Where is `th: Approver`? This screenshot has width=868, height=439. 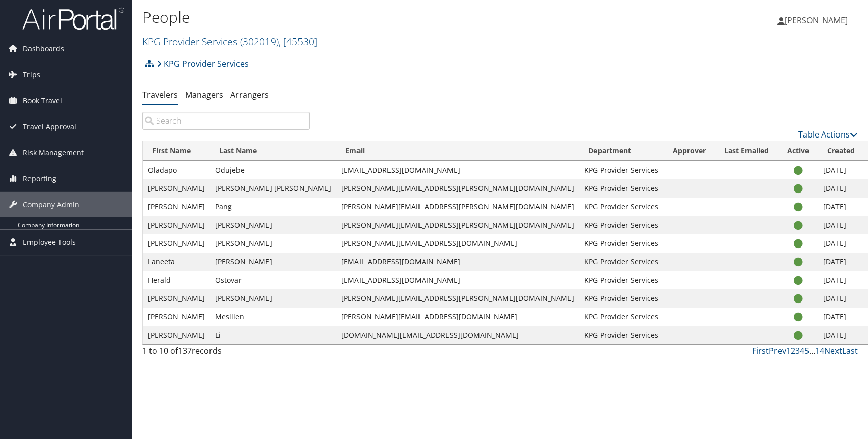
th: Approver is located at coordinates (689, 151).